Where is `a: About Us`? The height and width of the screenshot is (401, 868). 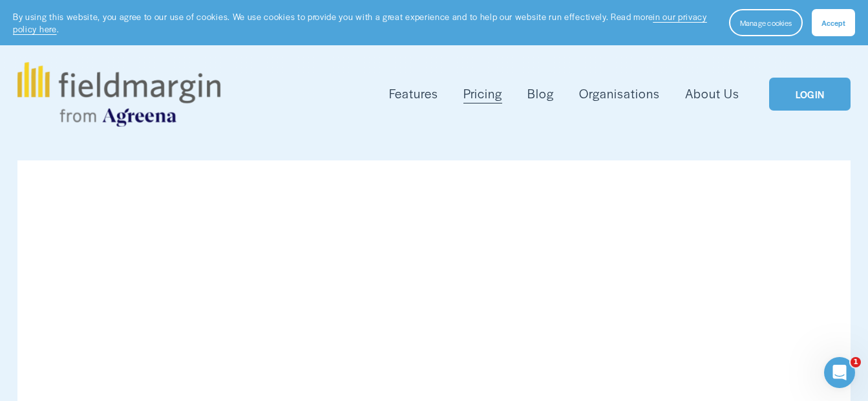 a: About Us is located at coordinates (712, 94).